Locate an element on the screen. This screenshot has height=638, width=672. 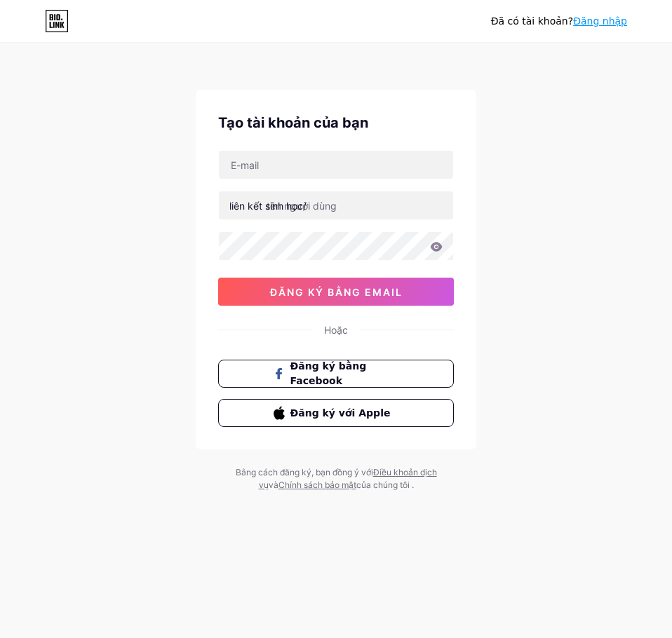
font: liên kết sinh học/ is located at coordinates (268, 206).